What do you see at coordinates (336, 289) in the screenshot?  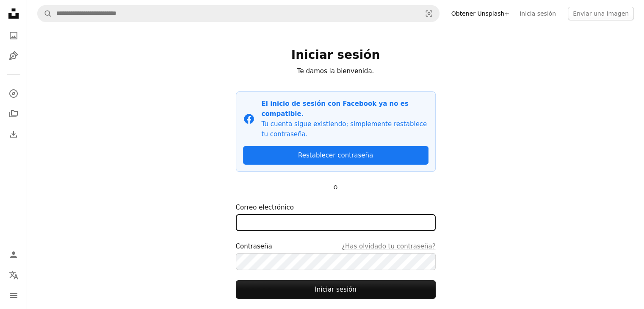 I see `button: Iniciar sesión` at bounding box center [336, 289].